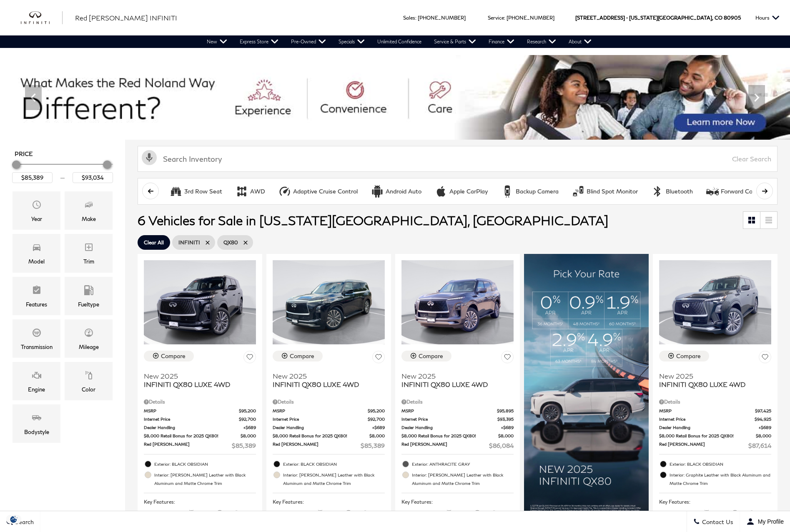 The height and width of the screenshot is (532, 790). Describe the element at coordinates (658, 191) in the screenshot. I see `div: Bluetooth` at that location.